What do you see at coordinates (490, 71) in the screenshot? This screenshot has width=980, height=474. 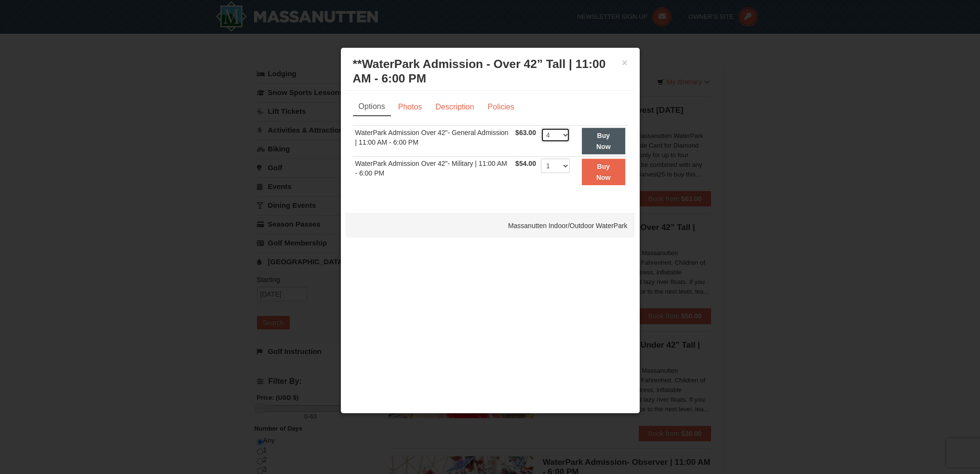 I see `h3: **WaterPark Admission - Over 42” Tall | 11:00 AM - 6:00 PM` at bounding box center [490, 71].